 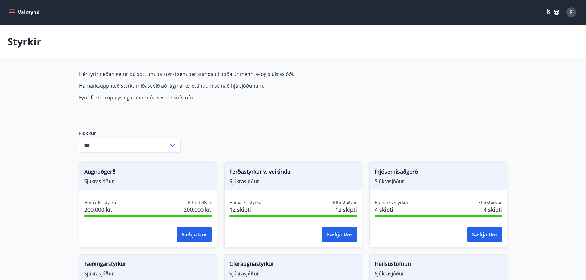 What do you see at coordinates (553, 12) in the screenshot?
I see `button: ÍS` at bounding box center [553, 12].